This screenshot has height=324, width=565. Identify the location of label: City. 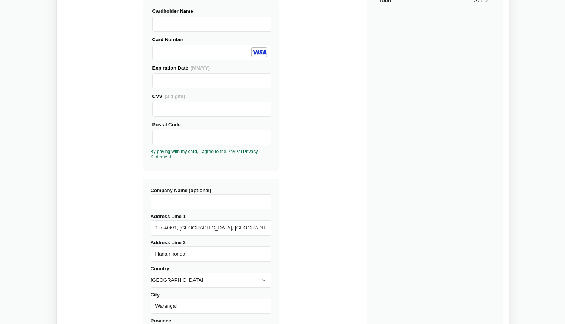
(211, 302).